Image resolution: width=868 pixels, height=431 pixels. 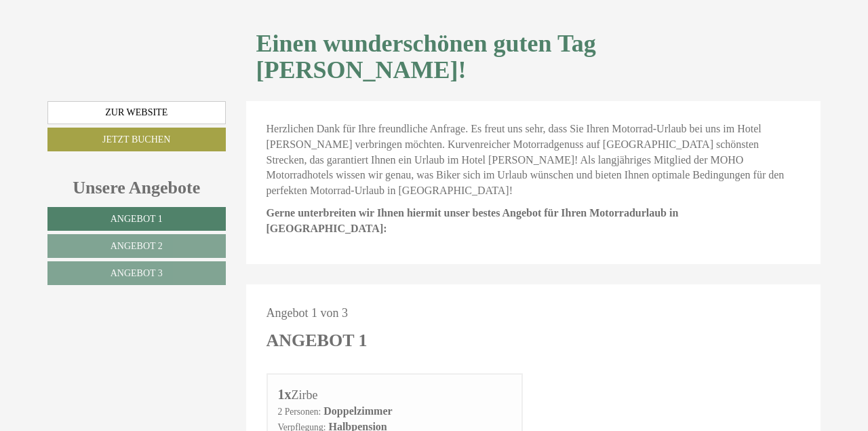 I want to click on span: Angebot 1, so click(x=136, y=219).